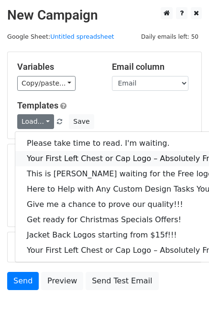 The width and height of the screenshot is (209, 335). Describe the element at coordinates (57, 67) in the screenshot. I see `h5: Variables` at that location.